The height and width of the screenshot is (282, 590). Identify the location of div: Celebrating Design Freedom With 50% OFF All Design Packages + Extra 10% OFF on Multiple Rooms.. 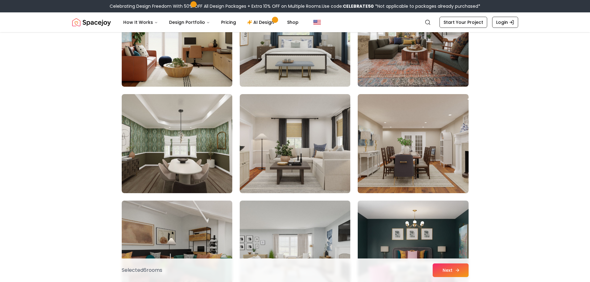
(295, 6).